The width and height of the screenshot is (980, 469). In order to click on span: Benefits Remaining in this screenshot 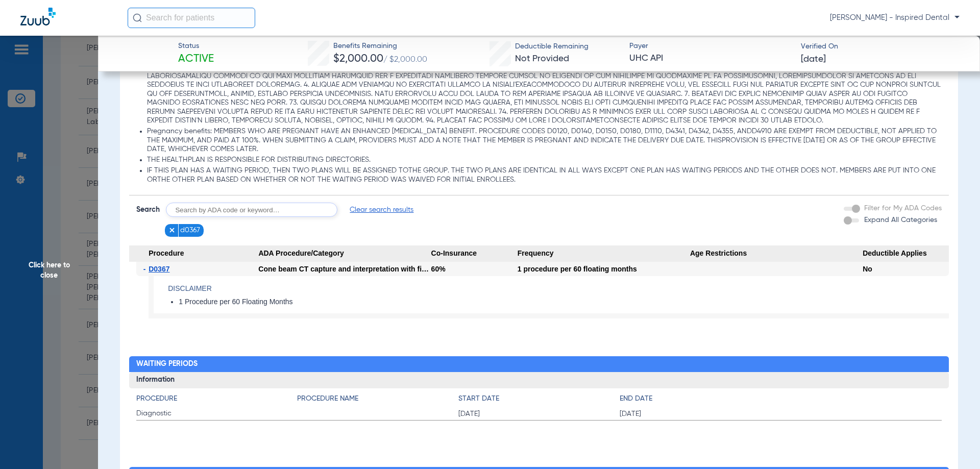, I will do `click(380, 46)`.